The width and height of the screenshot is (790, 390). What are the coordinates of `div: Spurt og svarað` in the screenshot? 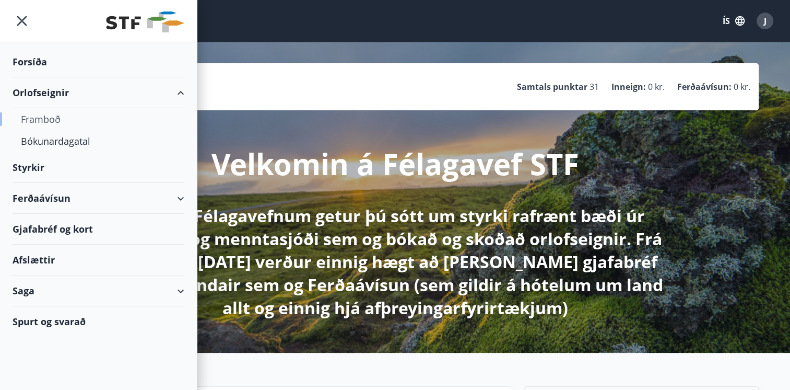 It's located at (98, 321).